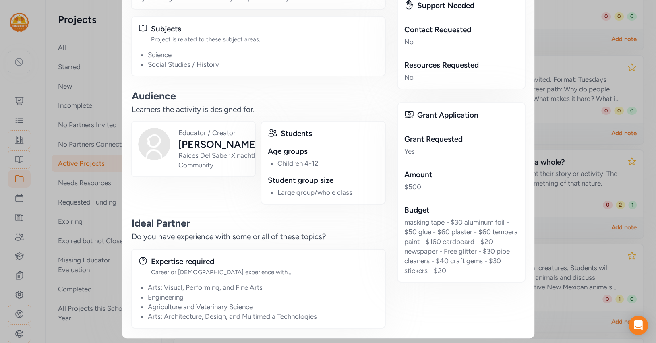 This screenshot has width=656, height=343. I want to click on div: Students, so click(329, 134).